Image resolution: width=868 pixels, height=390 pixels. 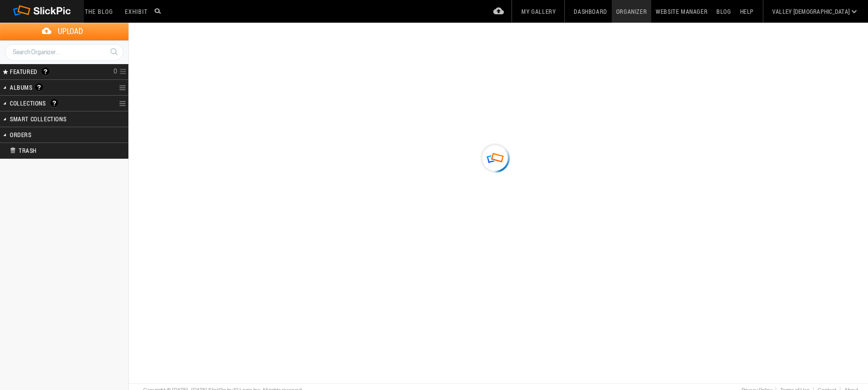 I want to click on input: Search photos on SlickPic..., so click(x=159, y=11).